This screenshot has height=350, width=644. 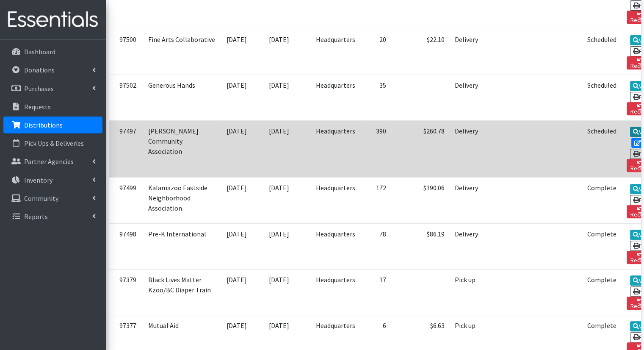 I want to click on td: 20, so click(x=376, y=52).